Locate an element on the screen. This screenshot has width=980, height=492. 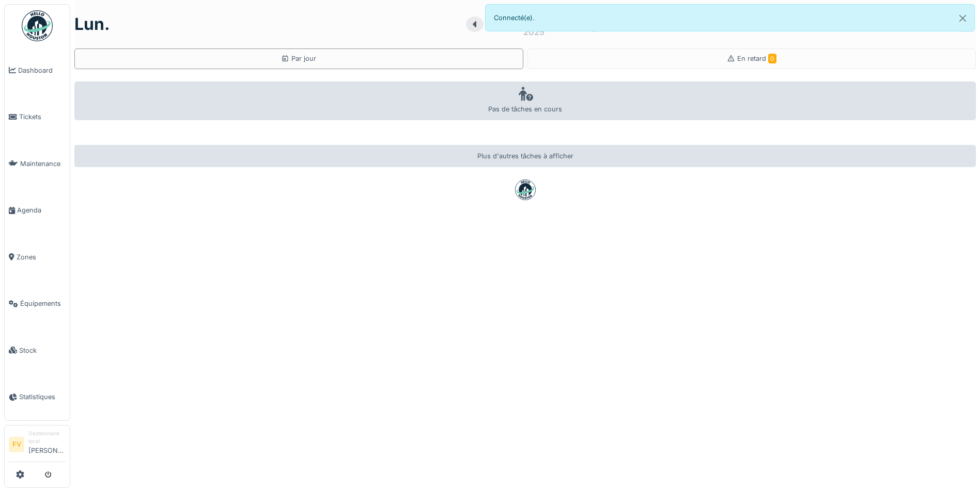
img: badge-BVDL4wpA.svg is located at coordinates (525, 190).